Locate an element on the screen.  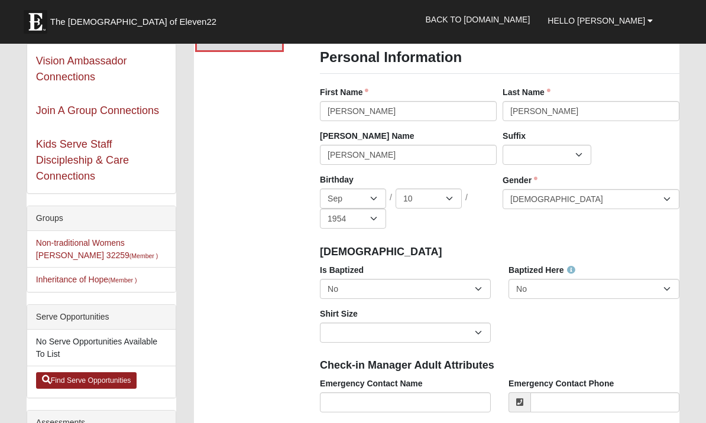
label: Emergency Contact Phone is located at coordinates (561, 383).